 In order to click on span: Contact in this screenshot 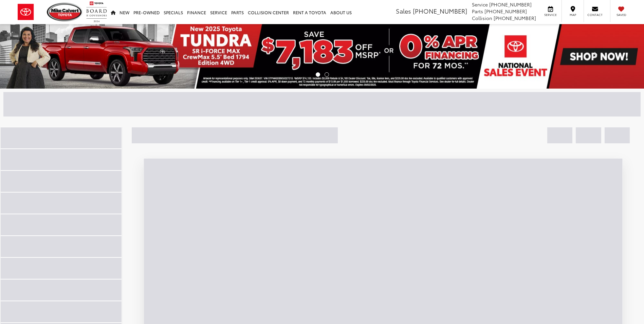, I will do `click(595, 15)`.